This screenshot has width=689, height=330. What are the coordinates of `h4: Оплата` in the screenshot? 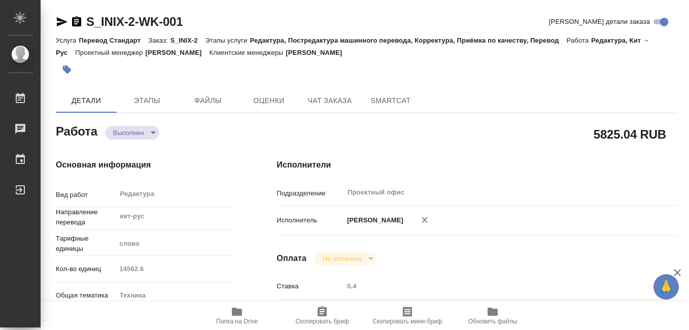 It's located at (291, 258).